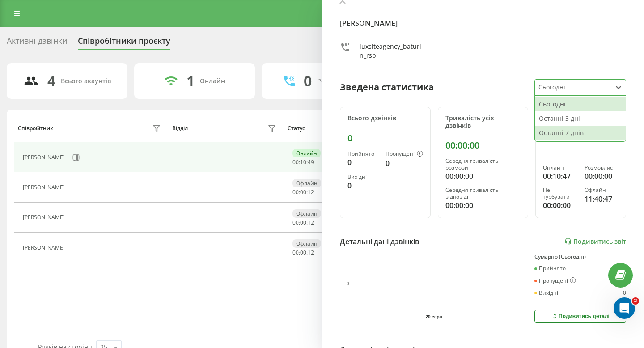 The height and width of the screenshot is (348, 644). Describe the element at coordinates (303, 162) in the screenshot. I see `span: 10` at that location.